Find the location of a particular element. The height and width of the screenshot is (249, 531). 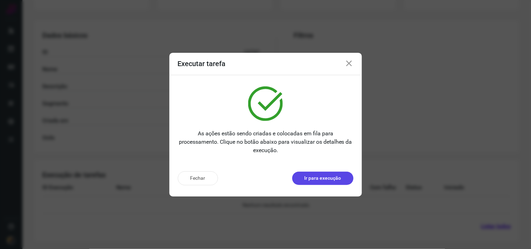

p: Ir para execução is located at coordinates (322, 178).